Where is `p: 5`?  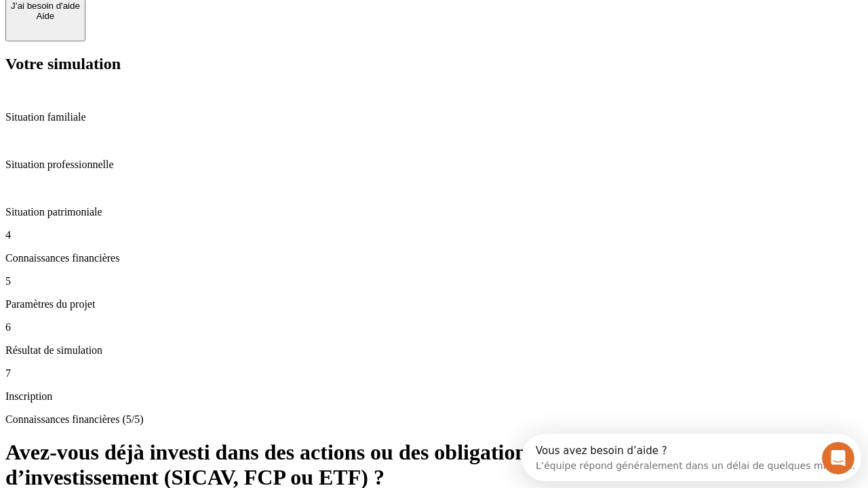 p: 5 is located at coordinates (434, 282).